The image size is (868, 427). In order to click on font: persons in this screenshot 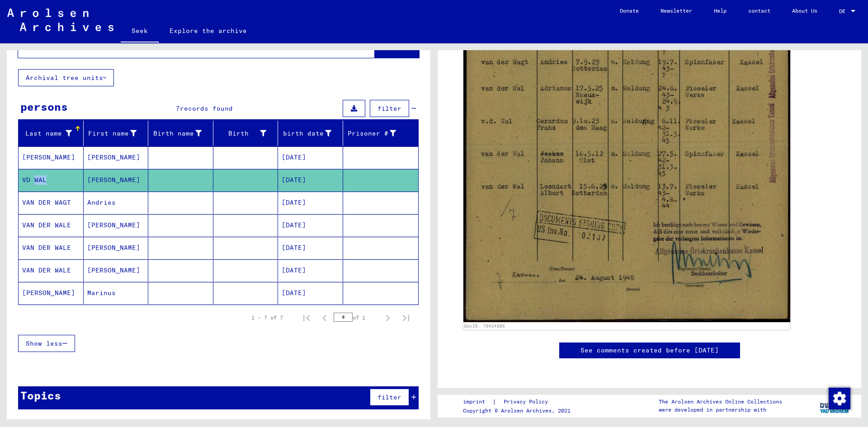, I will do `click(44, 107)`.